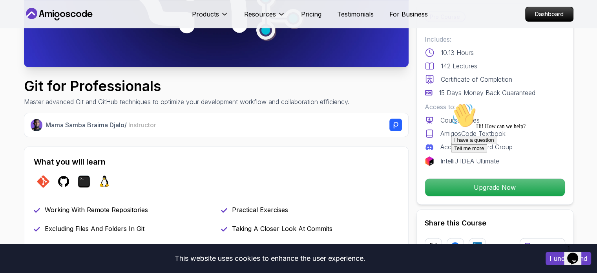 The height and width of the screenshot is (273, 597). Describe the element at coordinates (459, 66) in the screenshot. I see `p: 142 Lectures` at that location.